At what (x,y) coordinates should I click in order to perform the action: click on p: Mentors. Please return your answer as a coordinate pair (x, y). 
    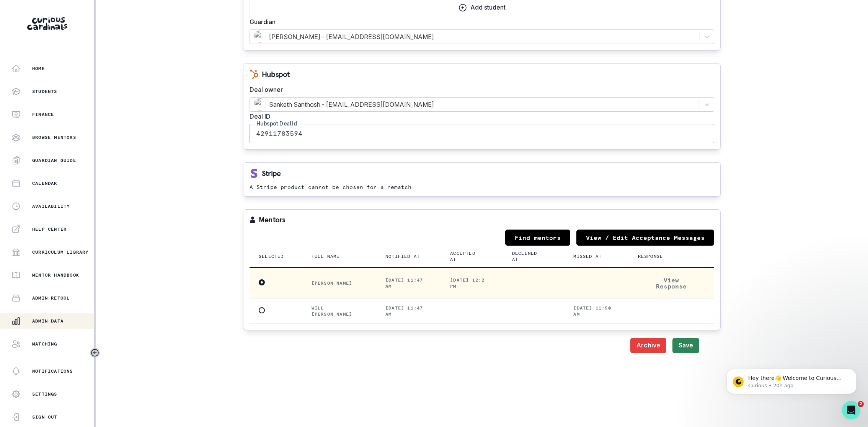
    Looking at the image, I should click on (272, 219).